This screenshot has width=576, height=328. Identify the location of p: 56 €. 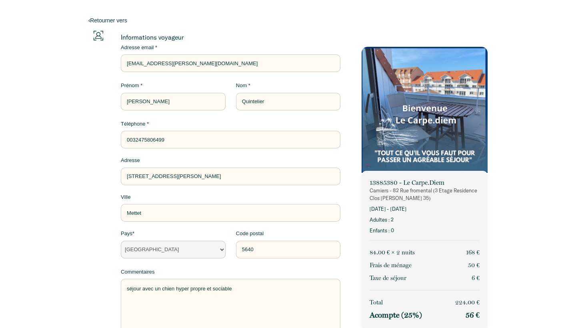
(472, 315).